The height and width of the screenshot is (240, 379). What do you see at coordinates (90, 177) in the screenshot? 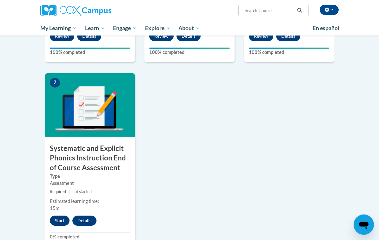
I see `label: Type` at bounding box center [90, 177].